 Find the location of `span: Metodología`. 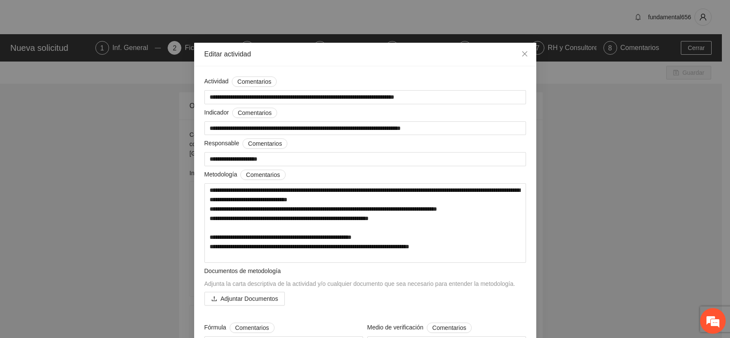

span: Metodología is located at coordinates (245, 175).